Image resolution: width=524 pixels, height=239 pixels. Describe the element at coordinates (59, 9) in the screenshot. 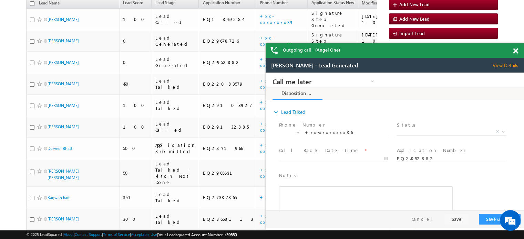

I see `a: Call me later` at that location.